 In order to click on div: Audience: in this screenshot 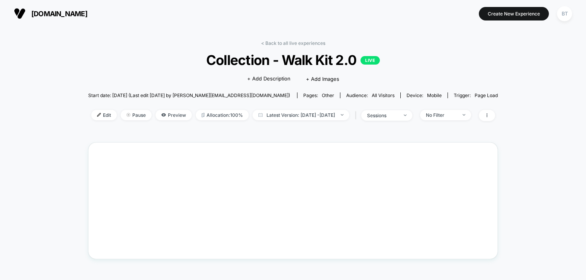, I will do `click(370, 95)`.